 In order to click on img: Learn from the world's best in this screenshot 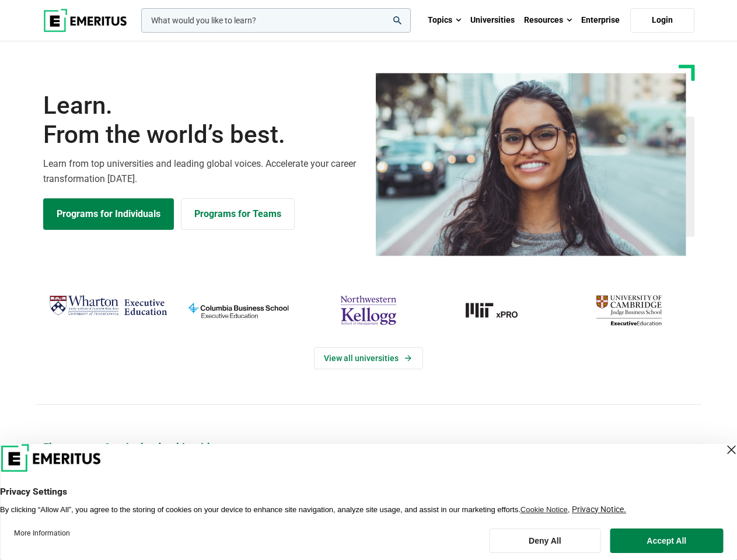, I will do `click(531, 165)`.